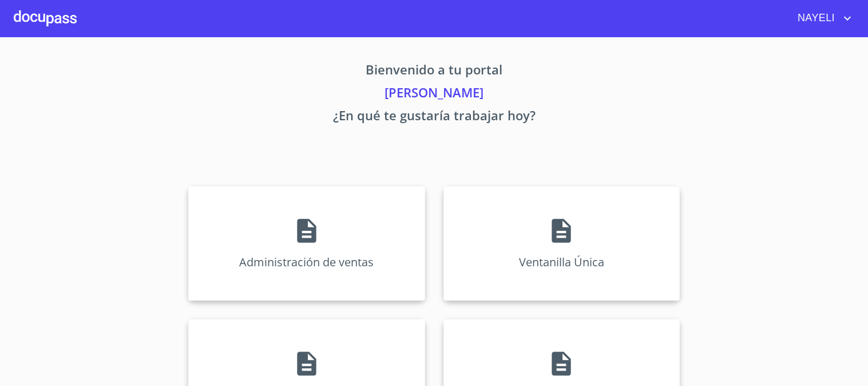 The image size is (868, 386). Describe the element at coordinates (822, 19) in the screenshot. I see `button: account of current user` at that location.